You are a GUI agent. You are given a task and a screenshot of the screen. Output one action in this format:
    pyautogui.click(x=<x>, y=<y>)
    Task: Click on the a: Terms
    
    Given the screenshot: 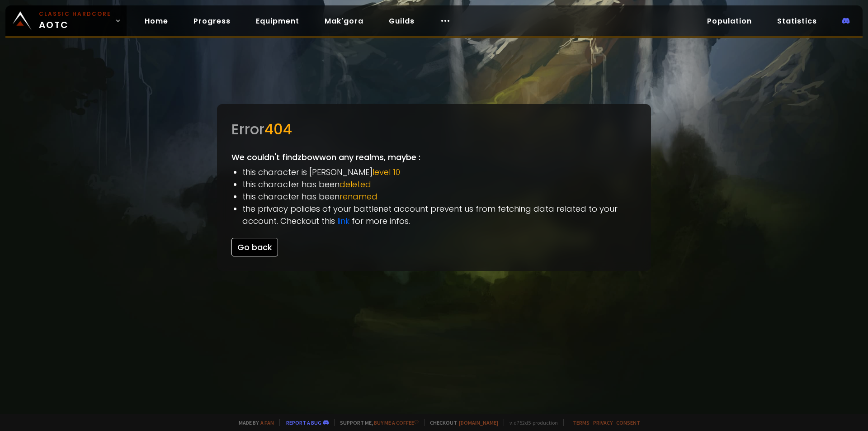 What is the action you would take?
    pyautogui.click(x=581, y=423)
    